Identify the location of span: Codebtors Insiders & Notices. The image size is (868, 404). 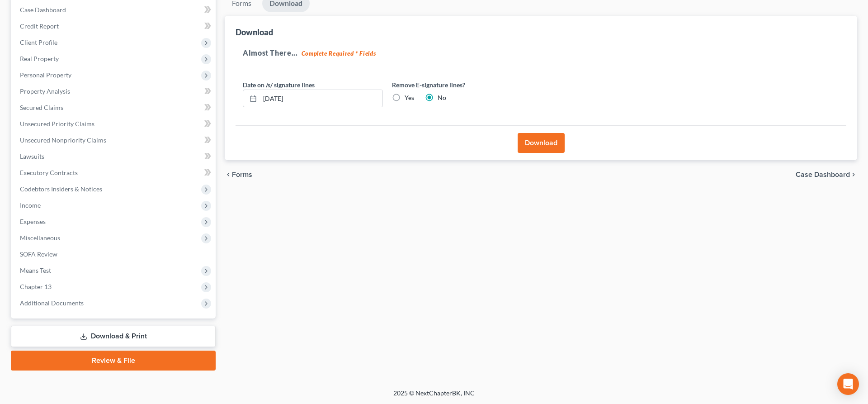
(61, 188).